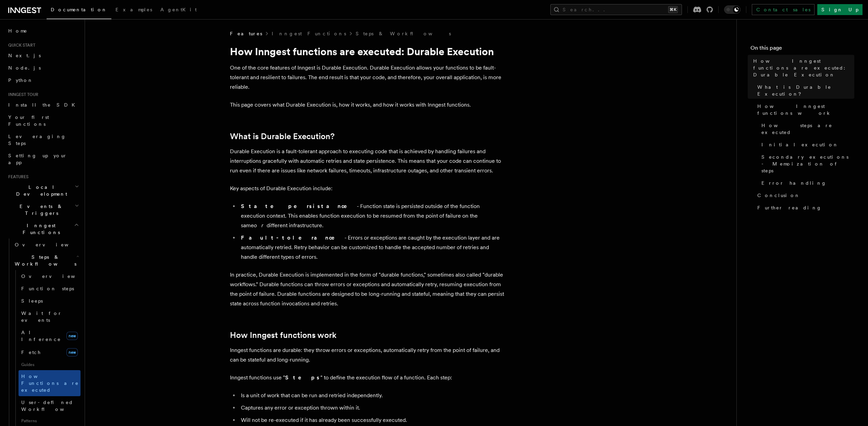  I want to click on a: AI Inferencenew, so click(49, 336).